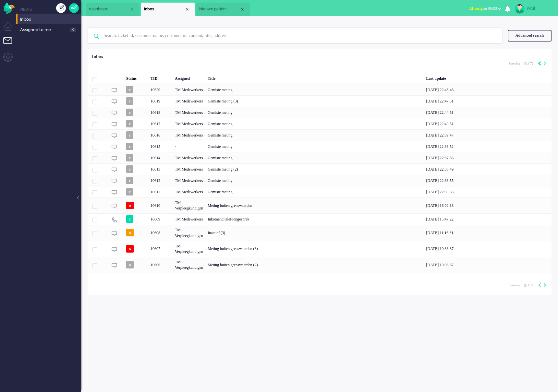 This screenshot has height=392, width=558. What do you see at coordinates (539, 8) in the screenshot?
I see `div: rkrul` at bounding box center [539, 8].